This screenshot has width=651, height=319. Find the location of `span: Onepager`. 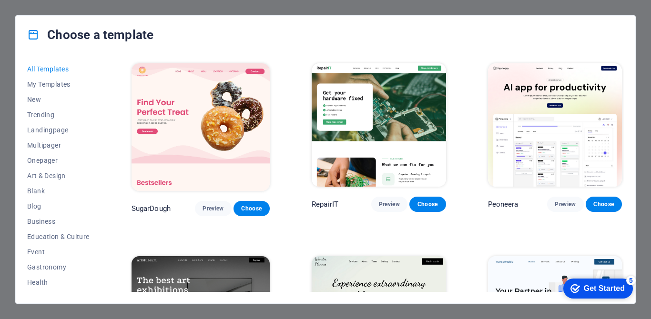

span: Onepager is located at coordinates (58, 161).